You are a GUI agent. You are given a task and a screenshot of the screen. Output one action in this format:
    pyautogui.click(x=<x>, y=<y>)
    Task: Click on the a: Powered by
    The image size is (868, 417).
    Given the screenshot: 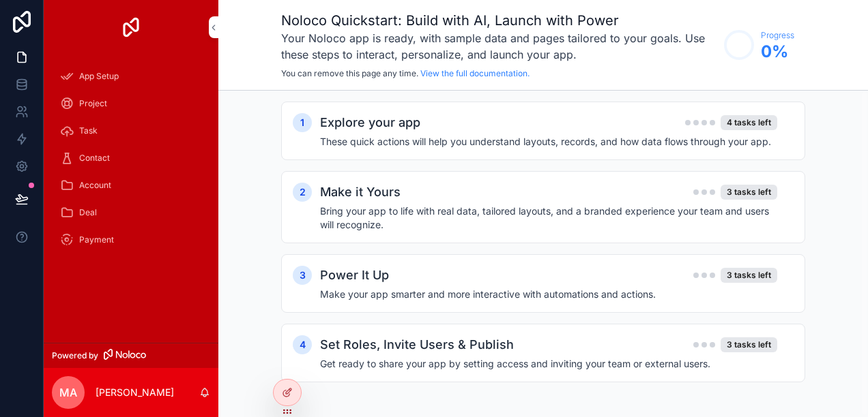 What is the action you would take?
    pyautogui.click(x=131, y=355)
    